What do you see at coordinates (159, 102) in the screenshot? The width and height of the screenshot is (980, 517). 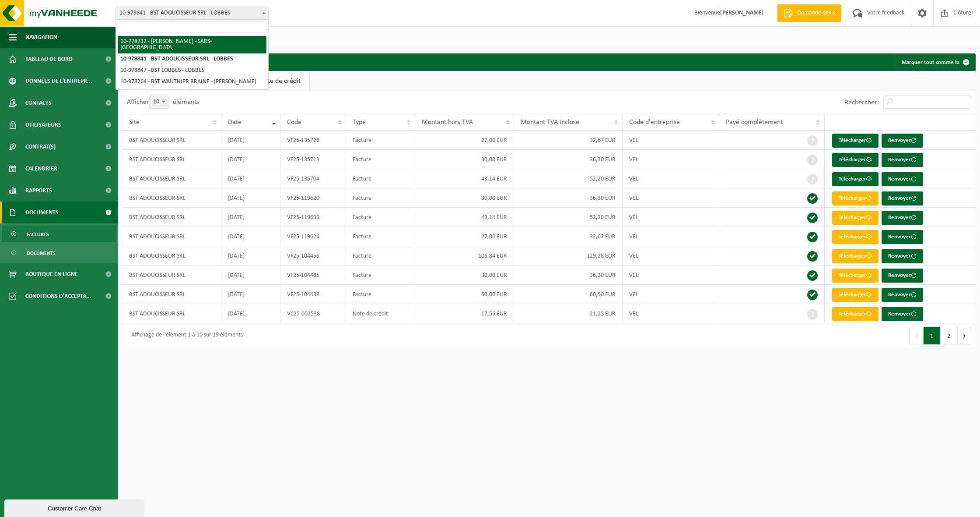 I see `span: 10` at bounding box center [159, 102].